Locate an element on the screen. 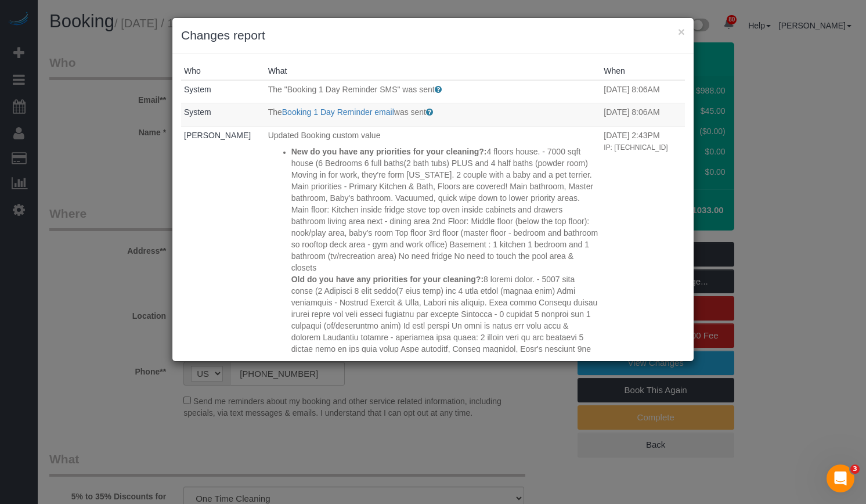 Image resolution: width=866 pixels, height=504 pixels. strong: Old do you have any priorities for your cleaning?: is located at coordinates (387, 279).